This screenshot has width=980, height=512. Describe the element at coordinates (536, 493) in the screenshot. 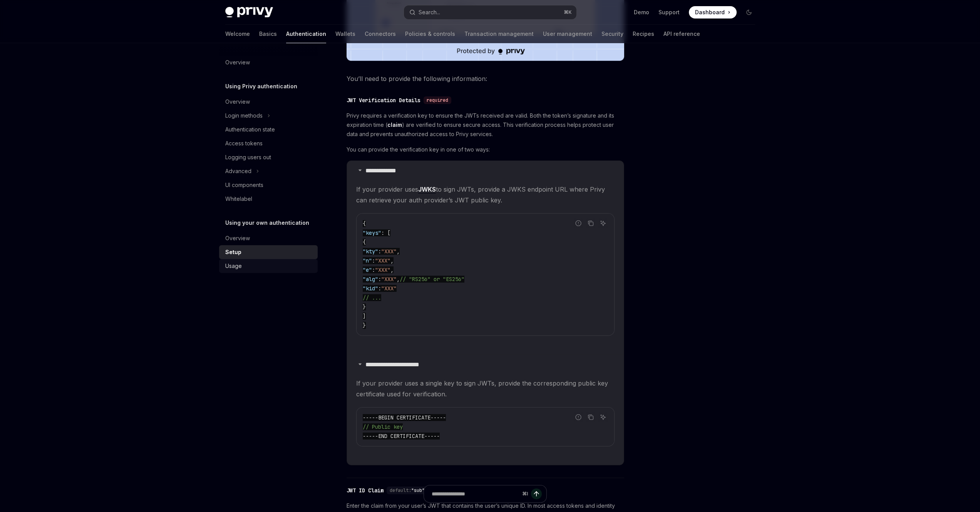

I see `button: Send message` at that location.